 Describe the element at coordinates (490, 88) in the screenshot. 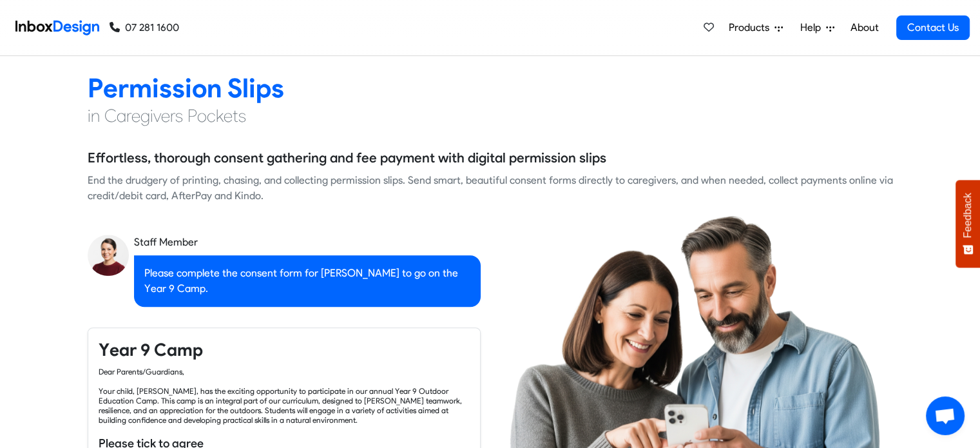

I see `h2: Permission Slips` at that location.